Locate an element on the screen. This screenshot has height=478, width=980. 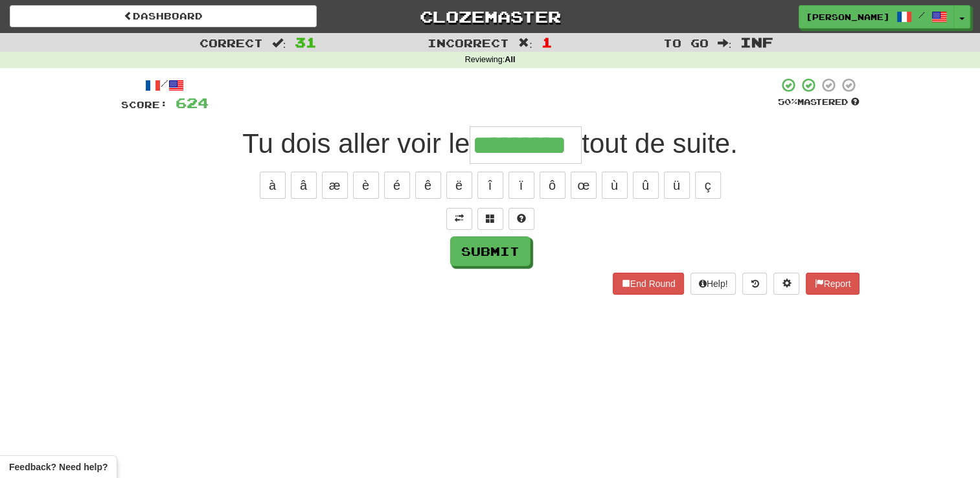
button: Submit is located at coordinates (491, 251).